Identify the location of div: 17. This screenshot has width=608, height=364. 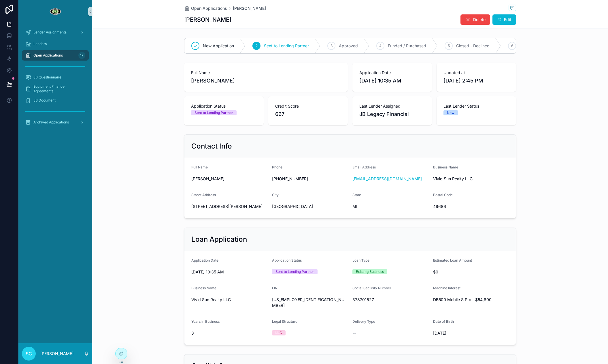
(82, 55).